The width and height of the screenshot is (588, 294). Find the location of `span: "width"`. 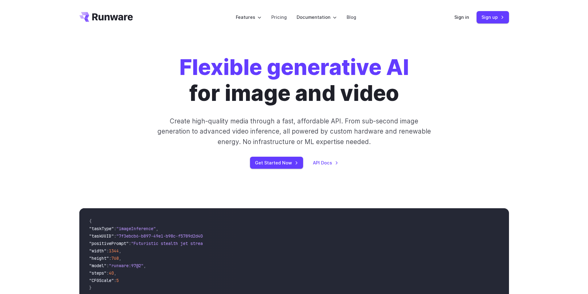

span: "width" is located at coordinates (98, 251).